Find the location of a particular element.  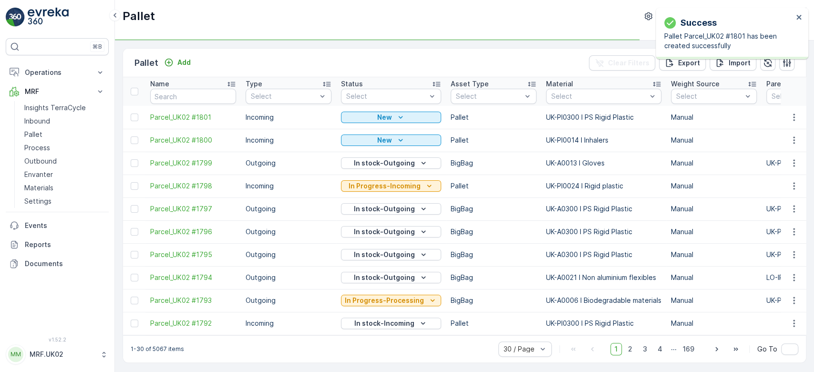

p: In Progress-Incoming is located at coordinates (384, 186).